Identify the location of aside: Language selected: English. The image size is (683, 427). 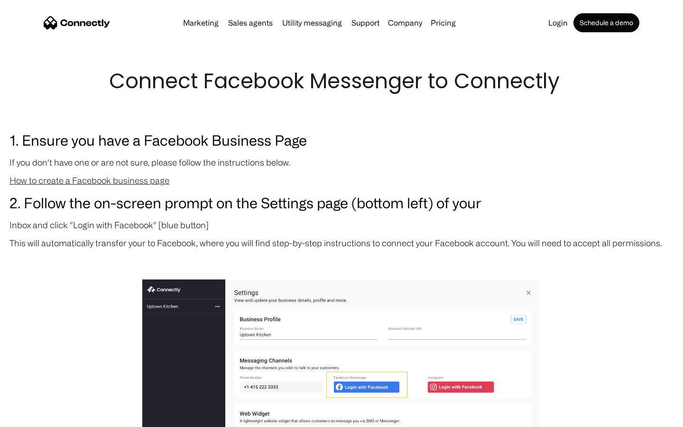
(33, 417).